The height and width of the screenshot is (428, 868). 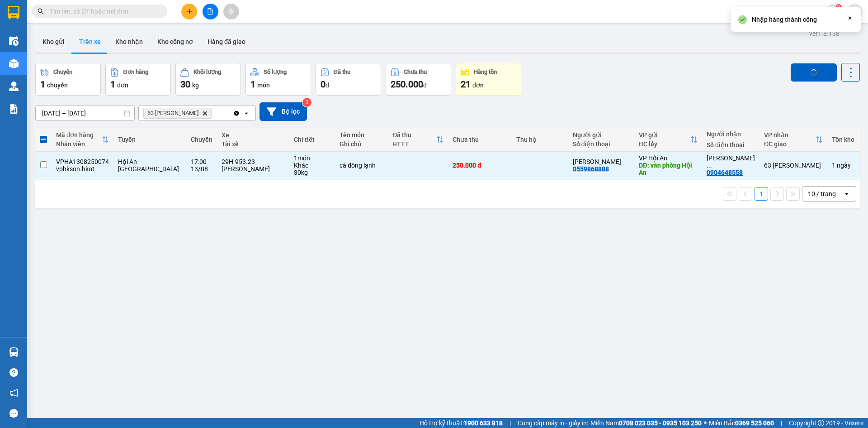 I want to click on button: Kho gửi, so click(x=53, y=41).